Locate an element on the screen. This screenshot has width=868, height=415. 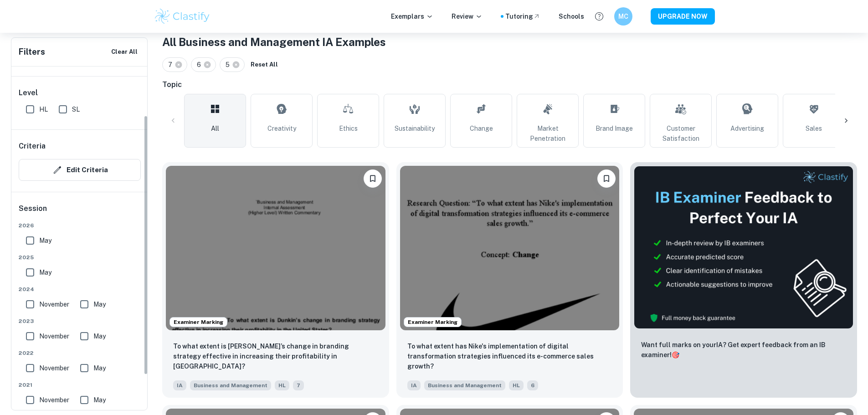
h1: All Business and Management IA Examples is located at coordinates (509, 42).